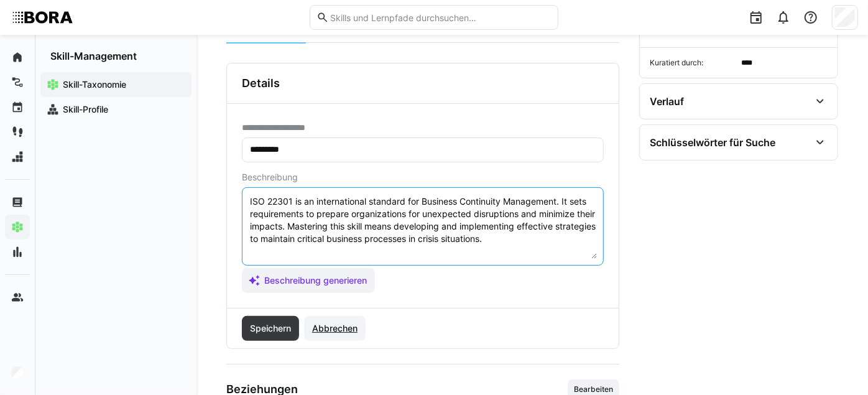  Describe the element at coordinates (270, 177) in the screenshot. I see `span: Beschreibung` at that location.